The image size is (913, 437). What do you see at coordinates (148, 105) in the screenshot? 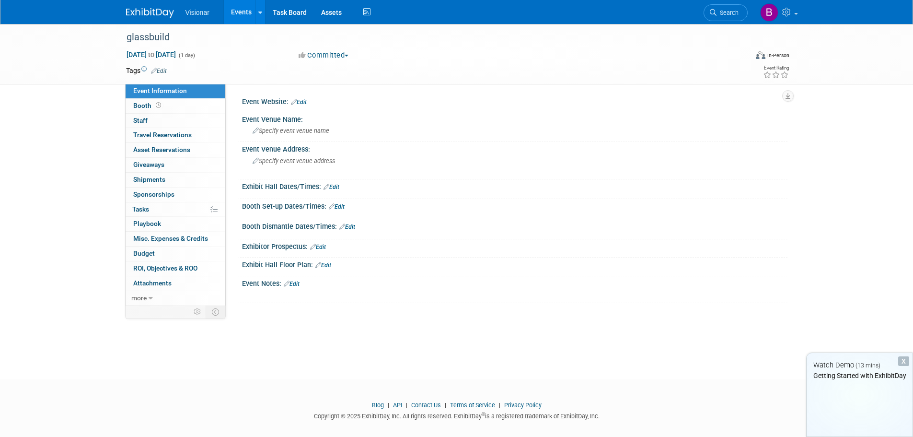
I see `span: Booth` at bounding box center [148, 105].